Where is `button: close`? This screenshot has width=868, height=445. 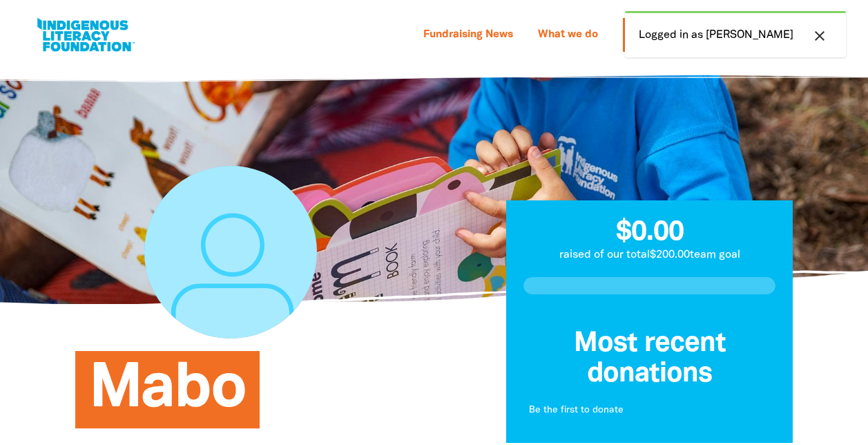 button: close is located at coordinates (820, 36).